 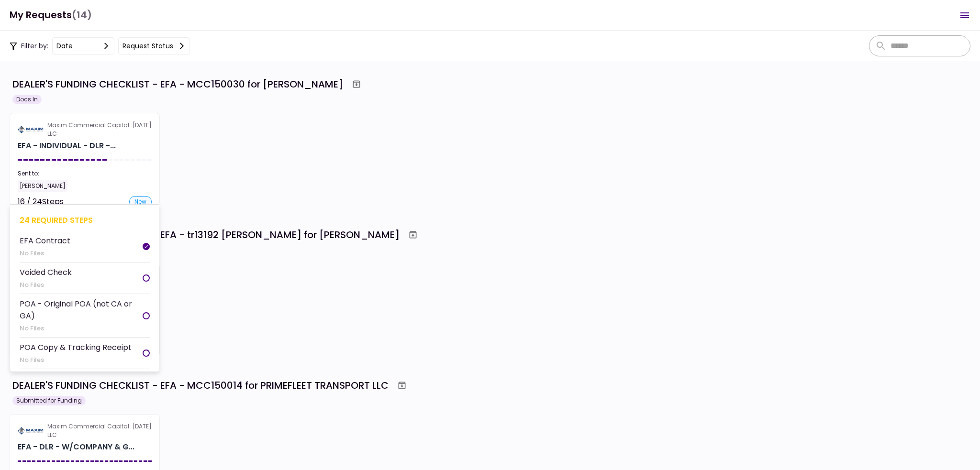 What do you see at coordinates (154, 46) in the screenshot?
I see `button: Request status` at bounding box center [154, 46].